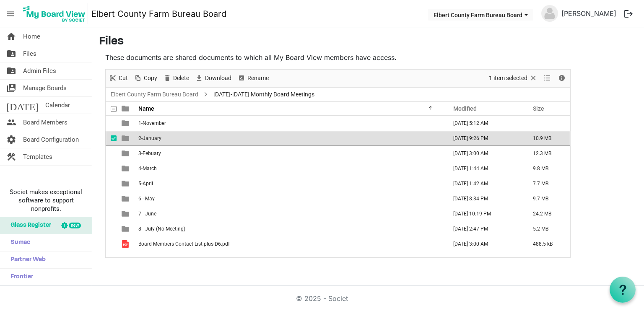  I want to click on td: 8 - July (No Meeting) is template cell column header Name, so click(290, 229).